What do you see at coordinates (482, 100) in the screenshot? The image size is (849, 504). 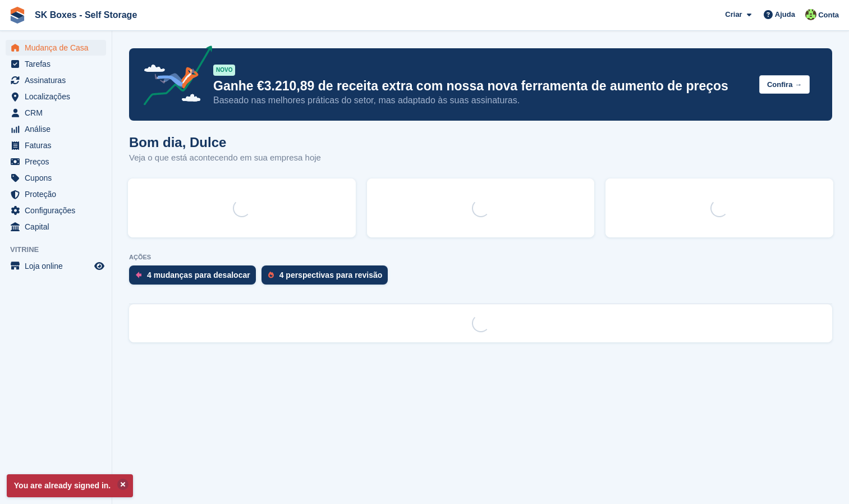 I see `p: Baseado nas melhores práticas do setor, mas adaptado às suas assinaturas.` at bounding box center [482, 100].